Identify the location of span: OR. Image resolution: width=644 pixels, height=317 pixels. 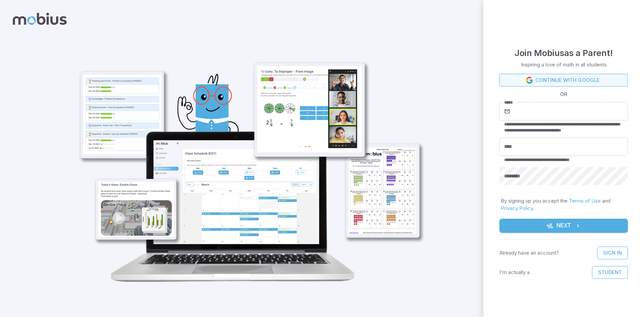
(563, 94).